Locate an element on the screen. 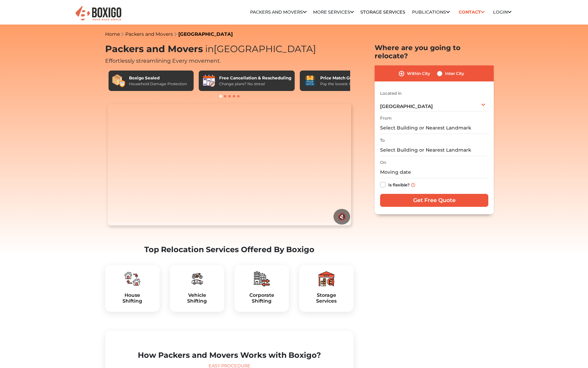 This screenshot has height=368, width=588. video: Your browser does not support the video tag. is located at coordinates (229, 165).